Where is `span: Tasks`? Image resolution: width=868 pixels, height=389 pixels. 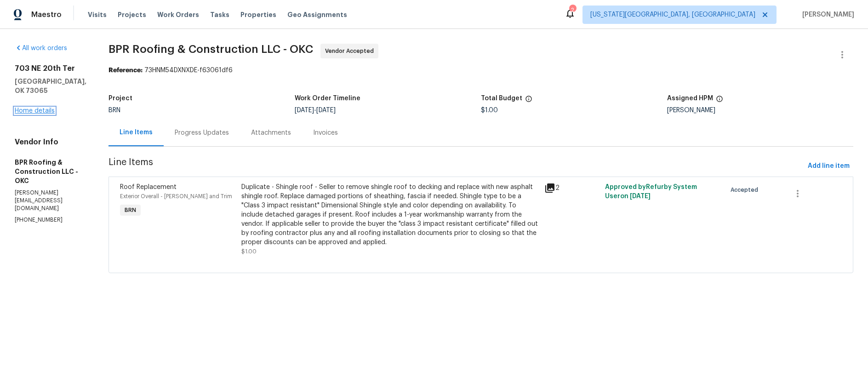
span: Tasks is located at coordinates (220, 15).